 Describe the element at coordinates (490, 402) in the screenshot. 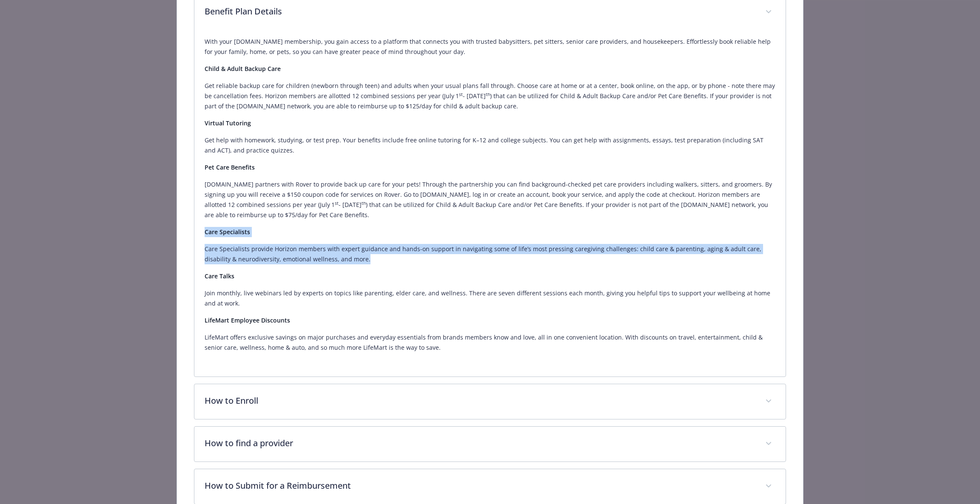

I see `div: How to Enroll` at that location.